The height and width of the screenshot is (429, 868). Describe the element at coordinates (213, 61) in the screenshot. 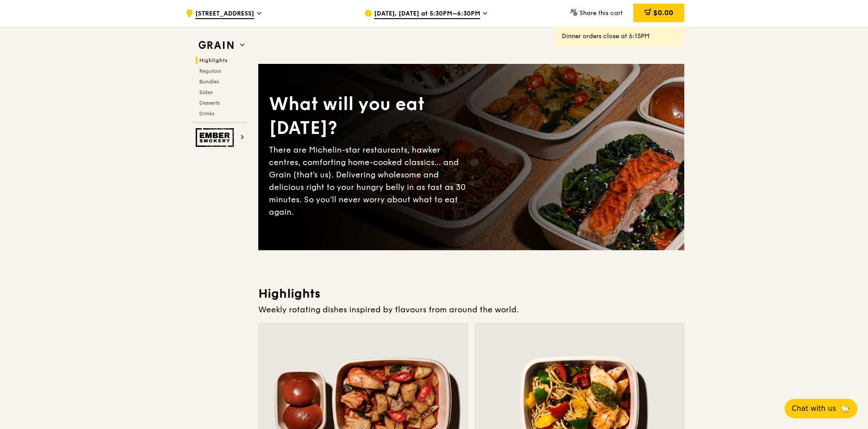

I see `span: Highlights` at that location.